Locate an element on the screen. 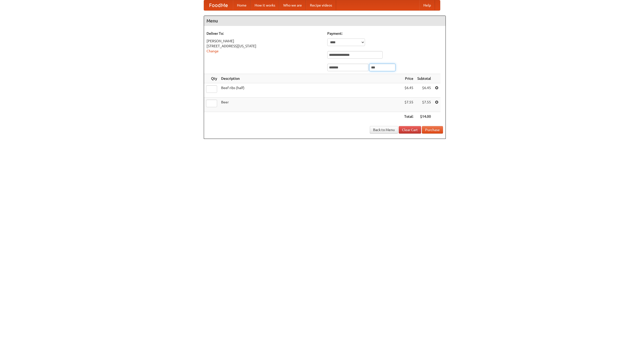  a: FoodMe is located at coordinates (218, 5).